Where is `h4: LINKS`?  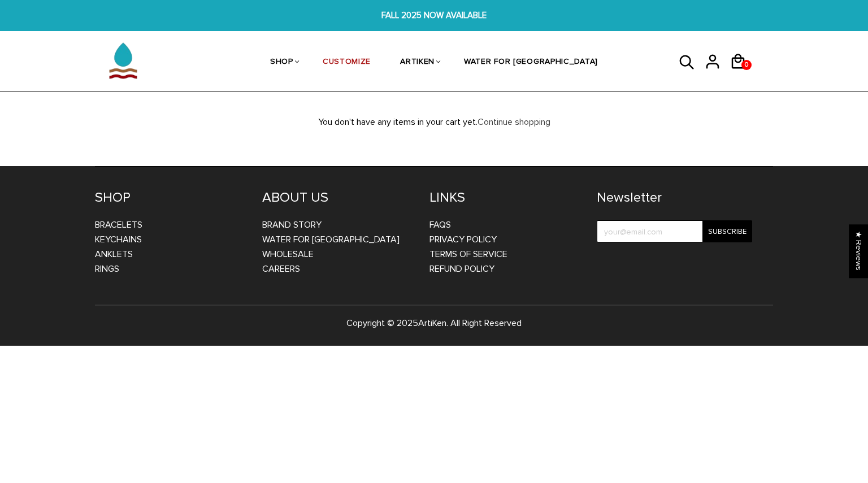
h4: LINKS is located at coordinates (505, 198).